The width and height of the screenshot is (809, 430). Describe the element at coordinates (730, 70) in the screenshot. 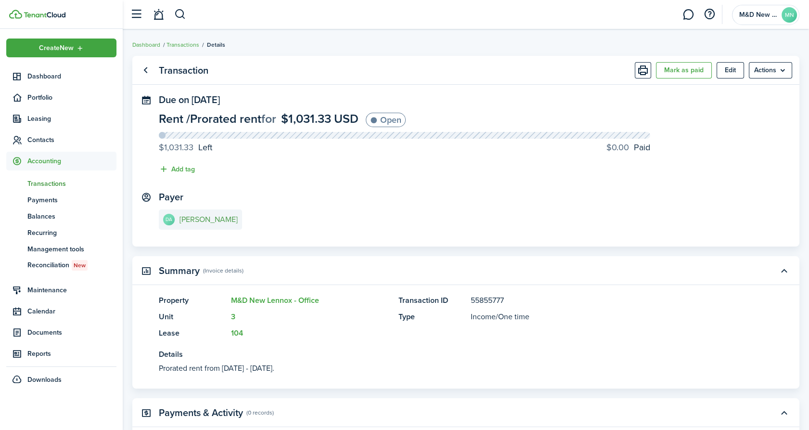

I see `button: Edit` at that location.